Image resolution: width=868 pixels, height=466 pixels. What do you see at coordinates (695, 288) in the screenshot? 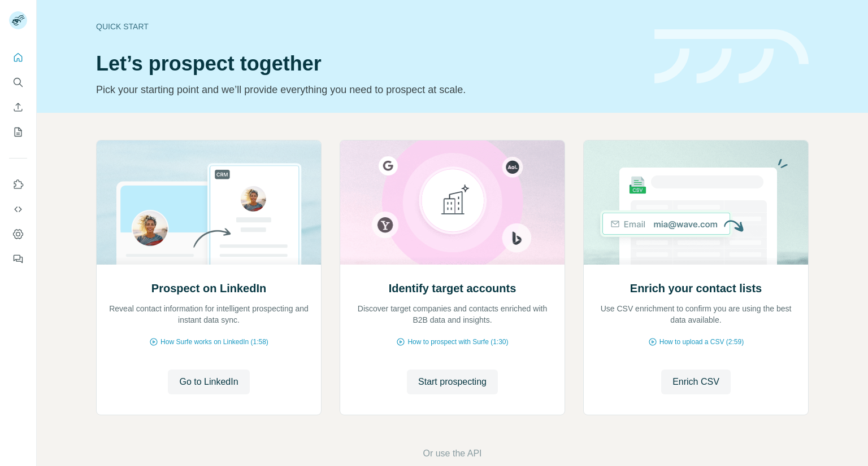
I see `h2: Enrich your contact lists` at bounding box center [695, 288].